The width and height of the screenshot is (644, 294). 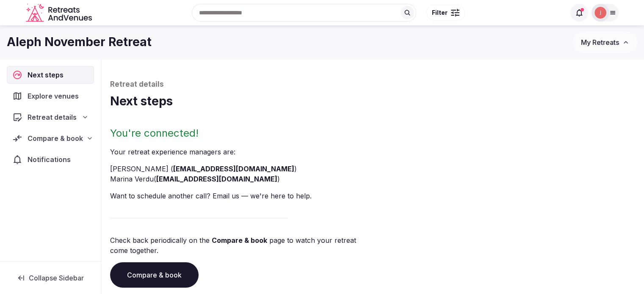 What do you see at coordinates (60, 13) in the screenshot?
I see `a: Visit the homepage` at bounding box center [60, 13].